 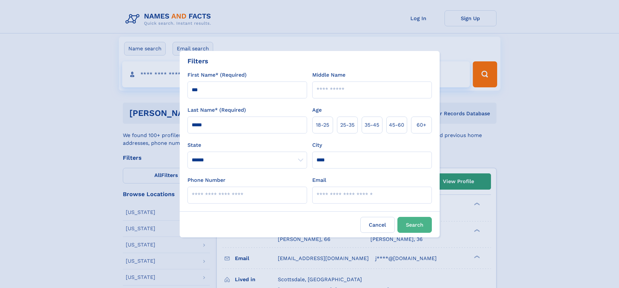 I want to click on div: Filters, so click(x=198, y=61).